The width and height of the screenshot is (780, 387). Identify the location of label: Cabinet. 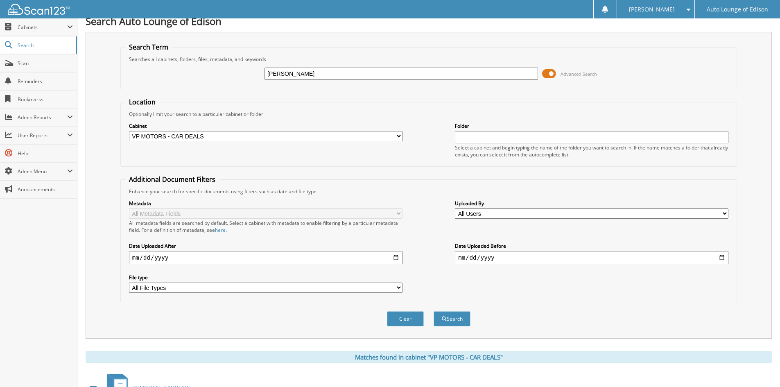
(266, 126).